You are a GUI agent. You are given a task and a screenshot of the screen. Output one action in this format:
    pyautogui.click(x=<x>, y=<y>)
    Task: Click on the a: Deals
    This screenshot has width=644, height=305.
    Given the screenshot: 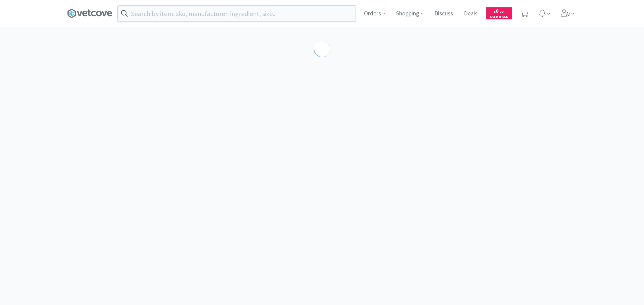 What is the action you would take?
    pyautogui.click(x=470, y=14)
    